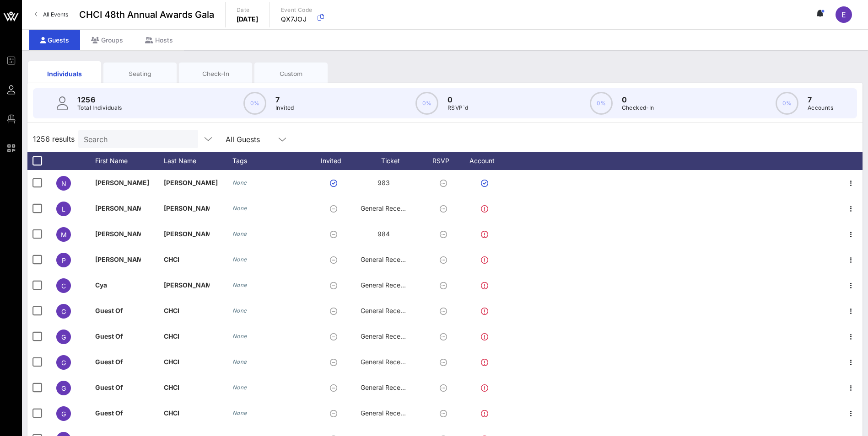 This screenshot has width=868, height=436. What do you see at coordinates (820, 108) in the screenshot?
I see `p: Accounts` at bounding box center [820, 108].